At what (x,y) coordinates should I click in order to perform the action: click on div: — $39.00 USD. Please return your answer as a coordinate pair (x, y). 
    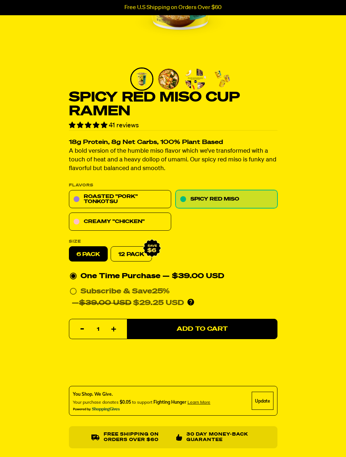
    Looking at the image, I should click on (193, 276).